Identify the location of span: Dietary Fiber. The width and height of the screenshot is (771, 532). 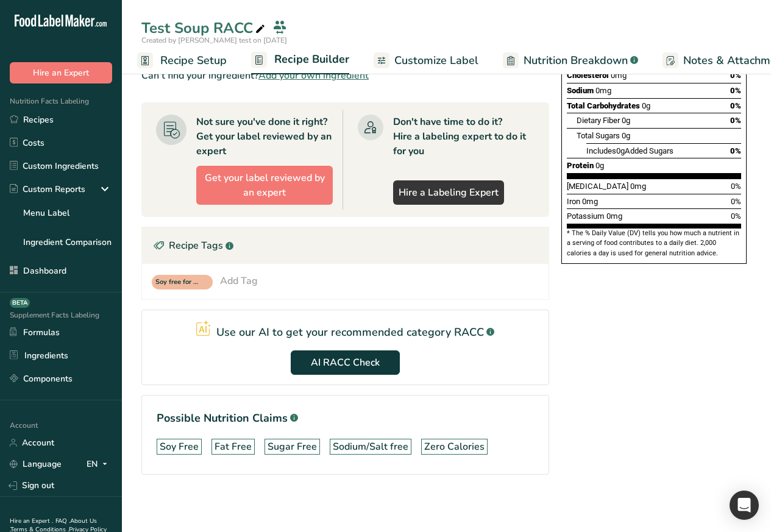
(598, 120).